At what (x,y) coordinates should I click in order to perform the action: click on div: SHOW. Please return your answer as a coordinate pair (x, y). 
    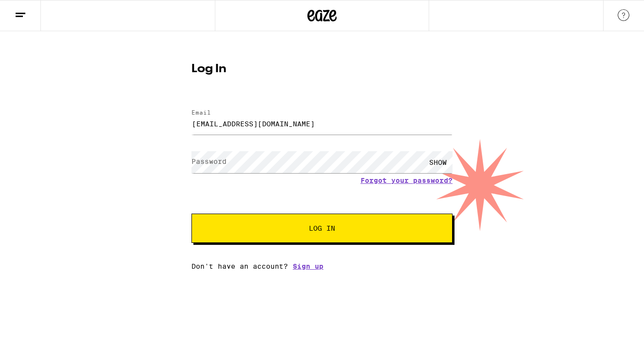
    Looking at the image, I should click on (438, 162).